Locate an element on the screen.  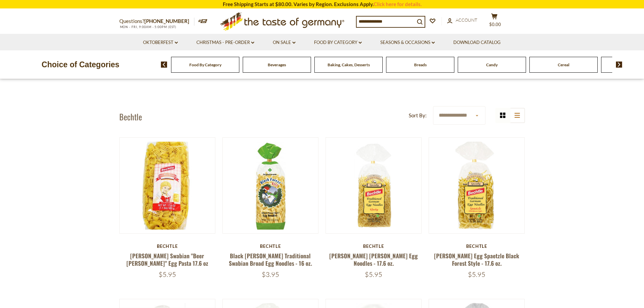
span: Account is located at coordinates (467, 20).